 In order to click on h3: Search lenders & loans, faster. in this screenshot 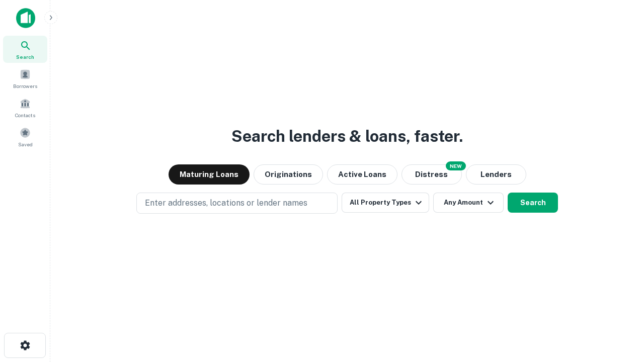, I will do `click(347, 137)`.